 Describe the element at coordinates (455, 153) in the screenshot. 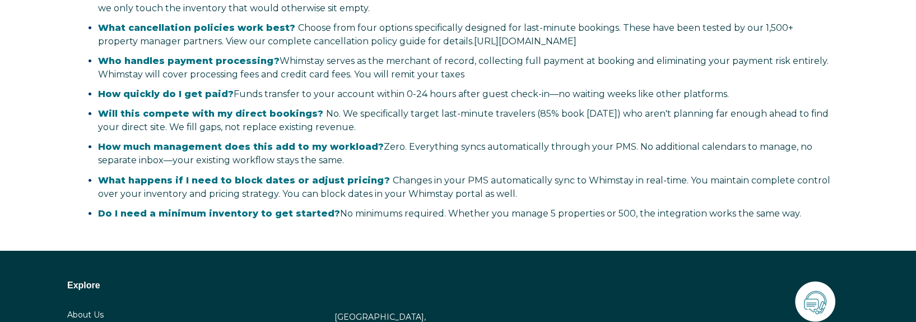

I see `span: Zero. Everything syncs automatically through your PMS. No additional calendars to manage, no sepa...` at that location.